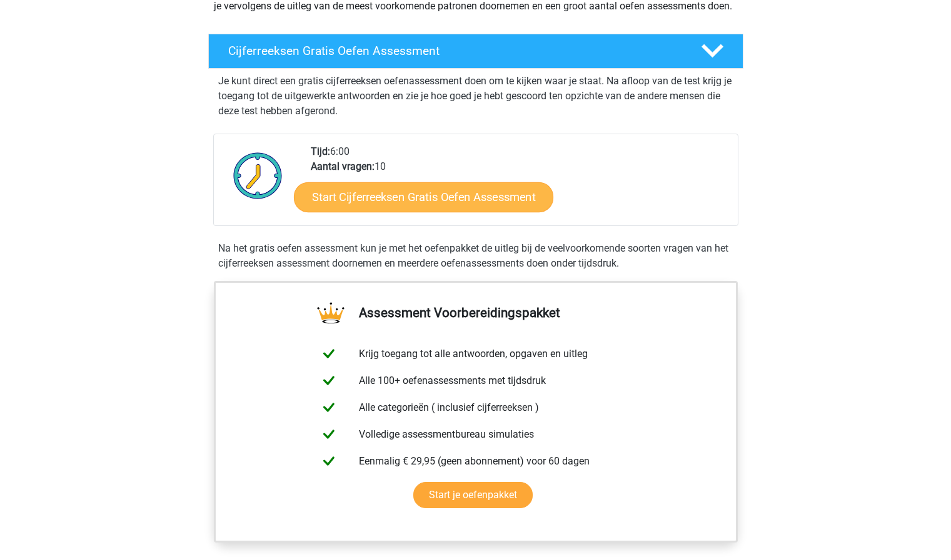 This screenshot has width=951, height=560. What do you see at coordinates (476, 51) in the screenshot?
I see `a: Cijferreeksen Gratis Oefen Assessment` at bounding box center [476, 51].